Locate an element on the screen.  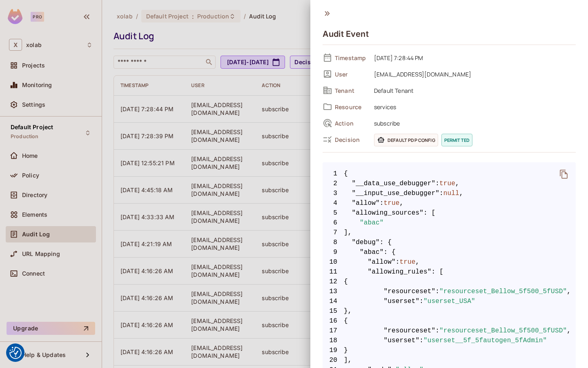
span: 15 is located at coordinates (333, 311).